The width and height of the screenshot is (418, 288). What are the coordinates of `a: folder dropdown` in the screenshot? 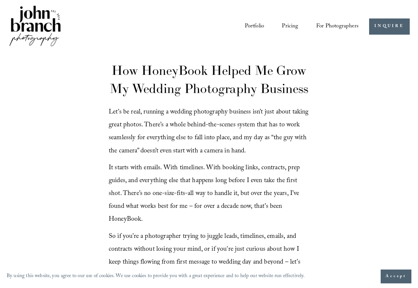 It's located at (337, 26).